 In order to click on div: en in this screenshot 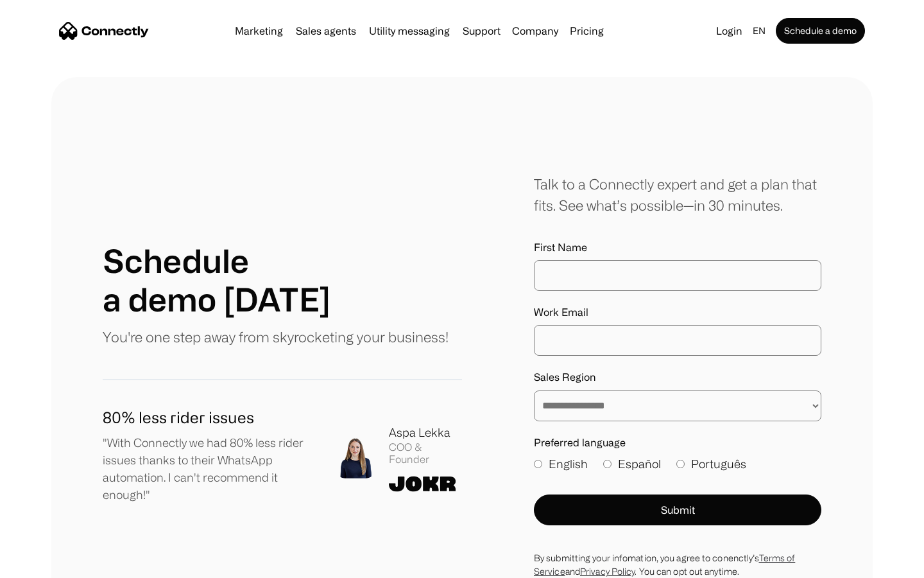, I will do `click(759, 31)`.